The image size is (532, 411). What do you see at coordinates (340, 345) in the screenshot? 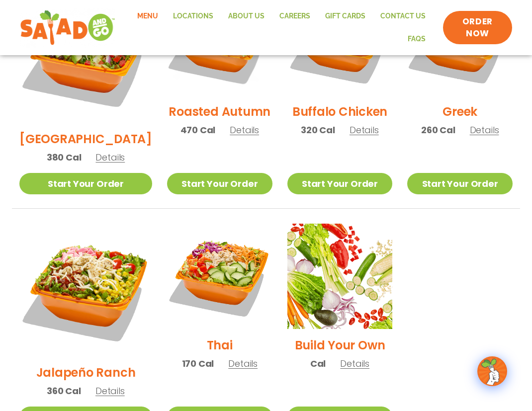
I see `h2: Build Your Own` at bounding box center [340, 345].